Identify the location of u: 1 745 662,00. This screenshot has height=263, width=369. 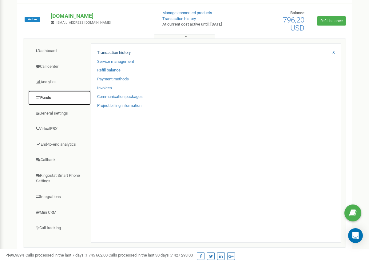
(97, 255).